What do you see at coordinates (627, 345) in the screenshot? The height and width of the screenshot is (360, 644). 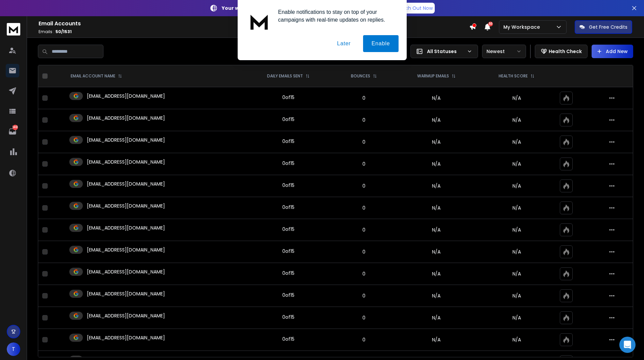 I see `div: Open Intercom Messenger` at bounding box center [627, 345].